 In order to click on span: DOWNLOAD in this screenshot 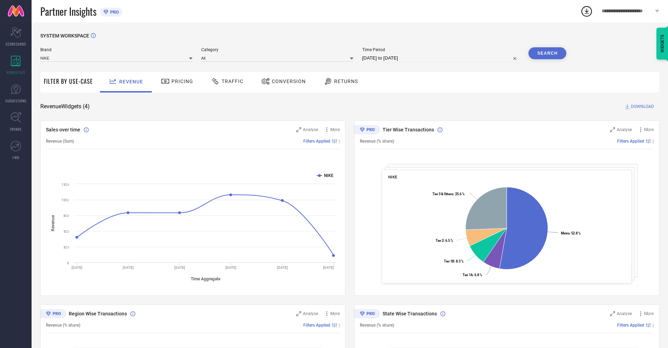, I will do `click(642, 107)`.